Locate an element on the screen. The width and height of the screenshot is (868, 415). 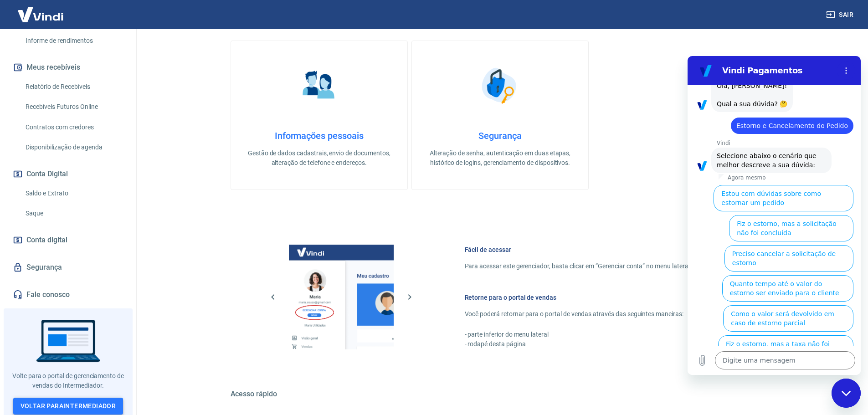
img: Vindi is located at coordinates (40, 14).